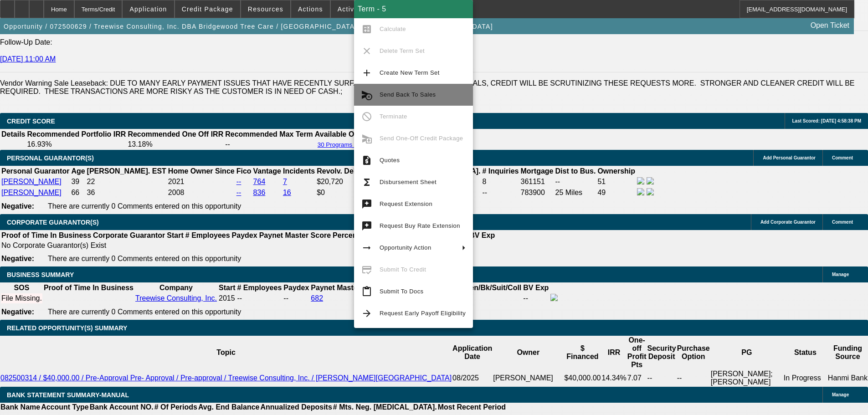  What do you see at coordinates (847, 378) in the screenshot?
I see `td: Hanmi Bank` at bounding box center [847, 378].